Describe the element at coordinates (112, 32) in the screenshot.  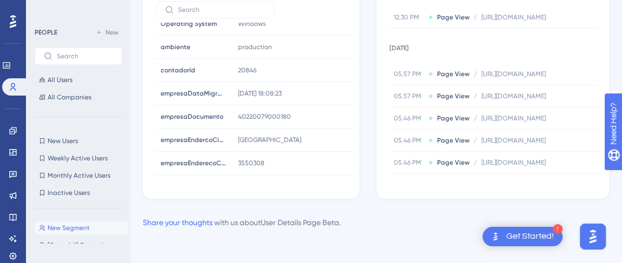
I see `span: New` at that location.